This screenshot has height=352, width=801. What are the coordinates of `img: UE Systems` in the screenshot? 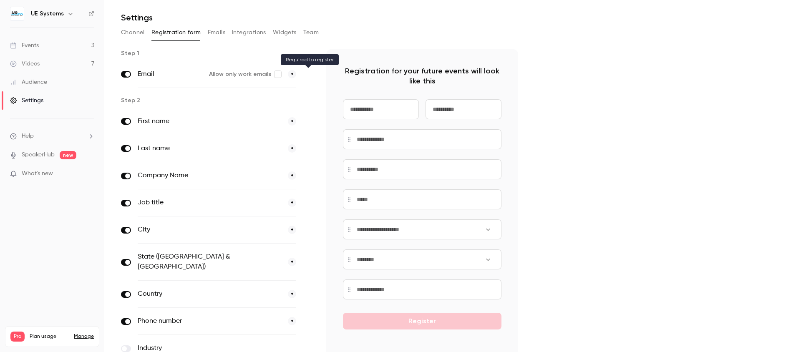 It's located at (17, 14).